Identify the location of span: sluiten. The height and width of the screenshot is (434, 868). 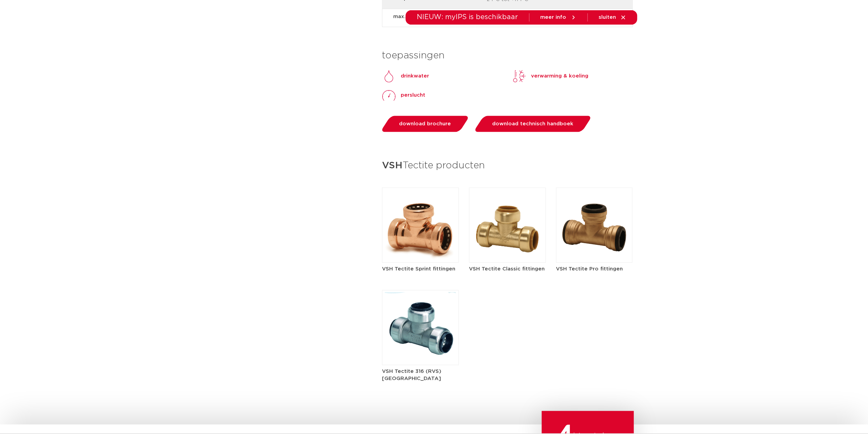
(607, 17).